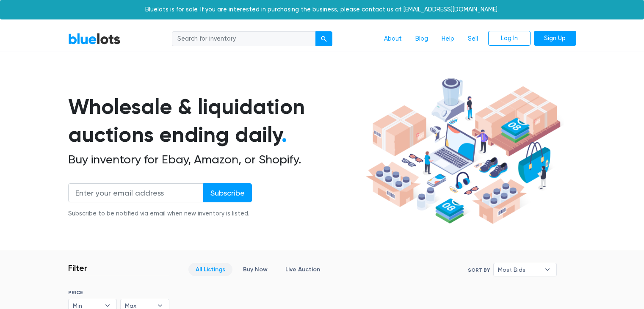 Image resolution: width=644 pixels, height=309 pixels. I want to click on img: hero-ee84e7d0318cb26816c560f6b4441b76977f77a177738b4e94f68c95b2b83dbb.png, so click(463, 151).